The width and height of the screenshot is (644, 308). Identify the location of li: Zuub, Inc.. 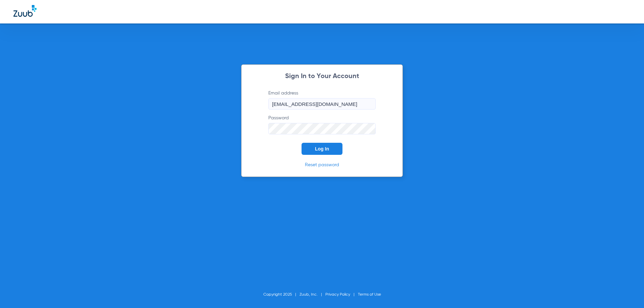
(313, 295).